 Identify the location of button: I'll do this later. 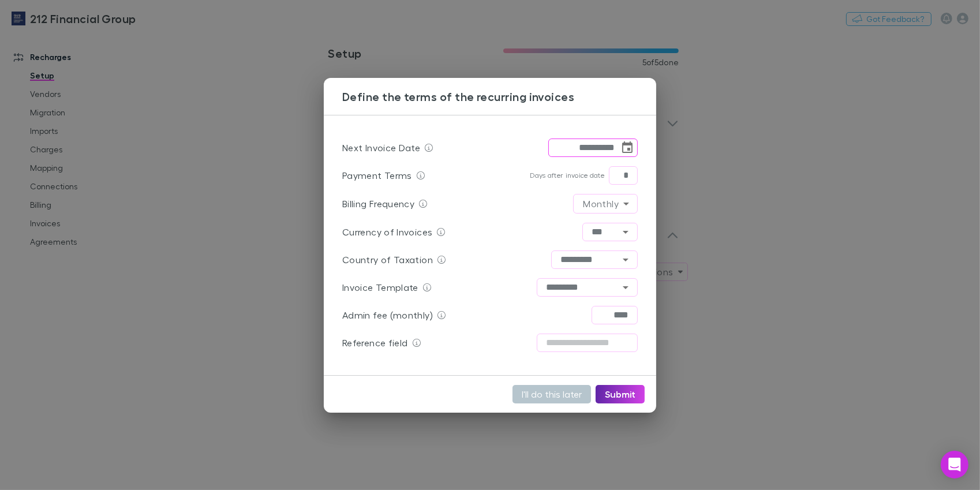
(551, 394).